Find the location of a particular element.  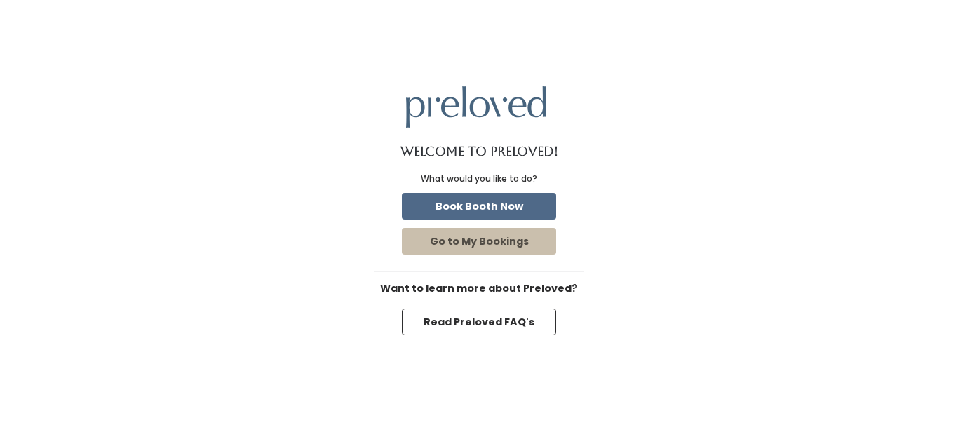

h6: Want to learn more about Preloved? is located at coordinates (479, 289).